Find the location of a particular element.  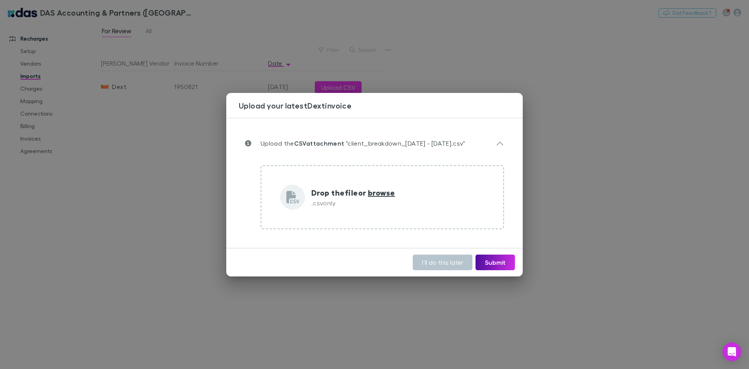

h3: Upload your latest Dext invoice is located at coordinates (381, 105).